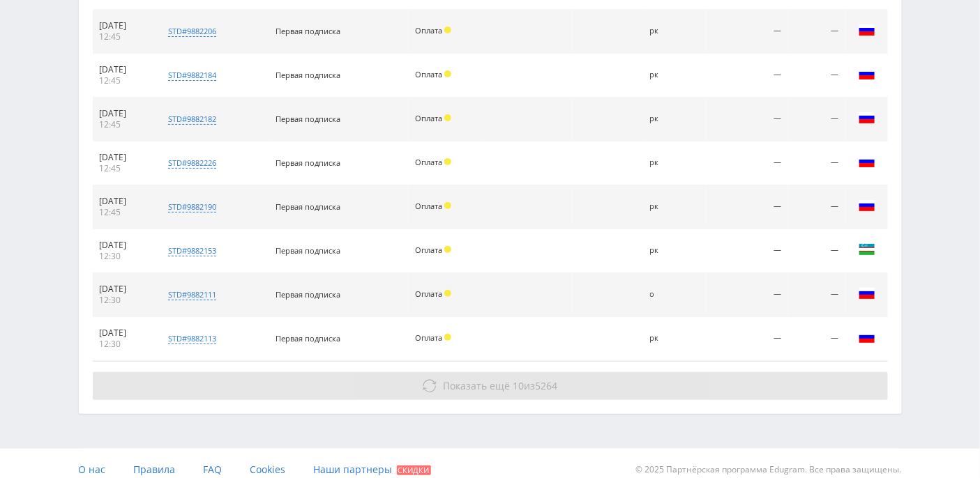  I want to click on div: std#9882226, so click(192, 163).